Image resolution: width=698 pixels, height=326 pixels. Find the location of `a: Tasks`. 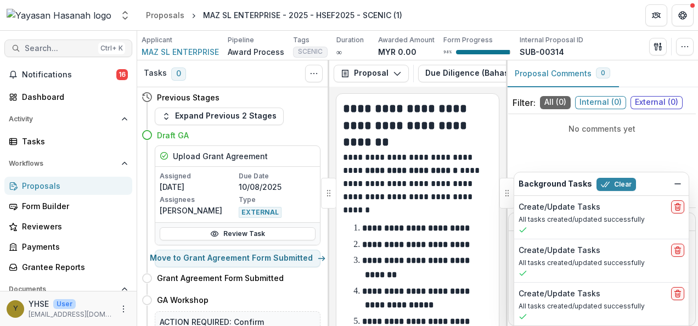

a: Tasks is located at coordinates (68, 141).